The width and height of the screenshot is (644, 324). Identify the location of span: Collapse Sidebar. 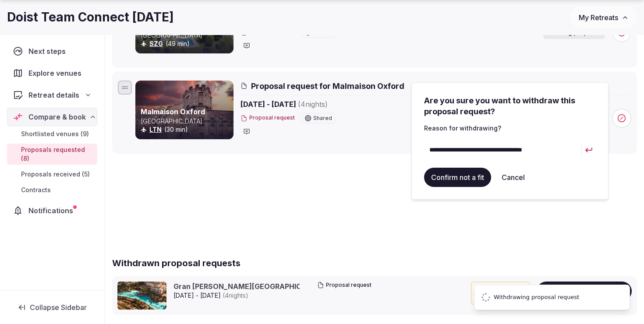
(58, 307).